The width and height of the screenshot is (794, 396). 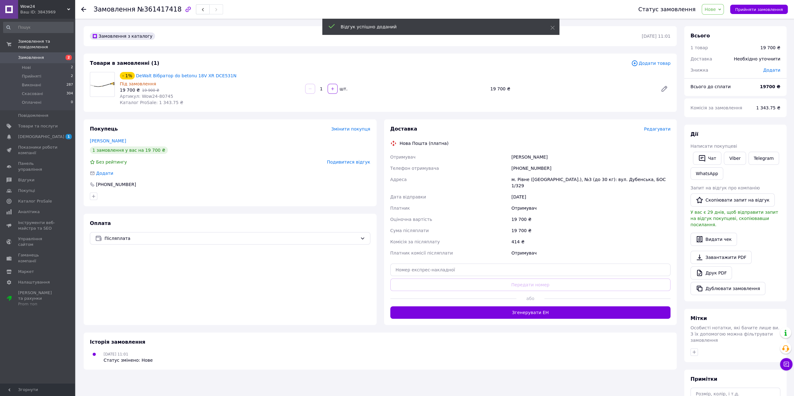 I want to click on img: DeWalt Вібратор do betonu 18V XR DCE531N, so click(x=102, y=85).